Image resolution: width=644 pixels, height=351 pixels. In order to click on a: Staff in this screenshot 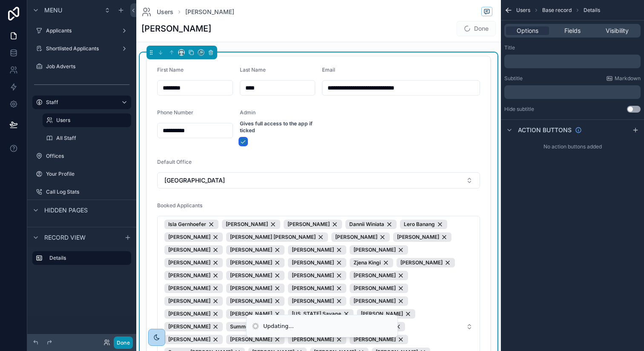, I will do `click(82, 102)`.